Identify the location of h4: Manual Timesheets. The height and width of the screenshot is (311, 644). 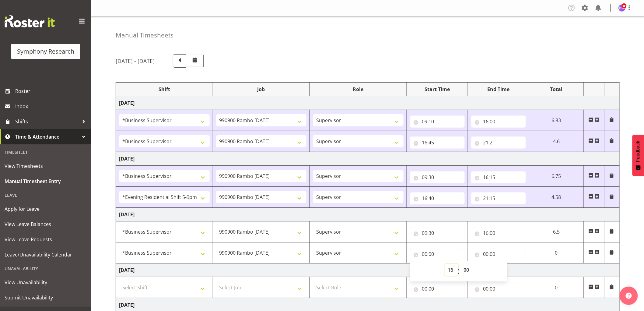
(145, 35).